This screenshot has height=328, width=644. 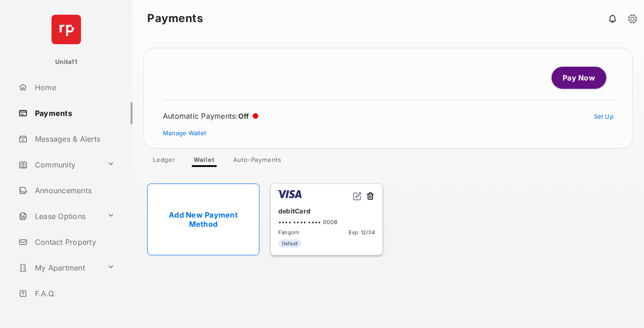 What do you see at coordinates (73, 114) in the screenshot?
I see `a: Payments` at bounding box center [73, 114].